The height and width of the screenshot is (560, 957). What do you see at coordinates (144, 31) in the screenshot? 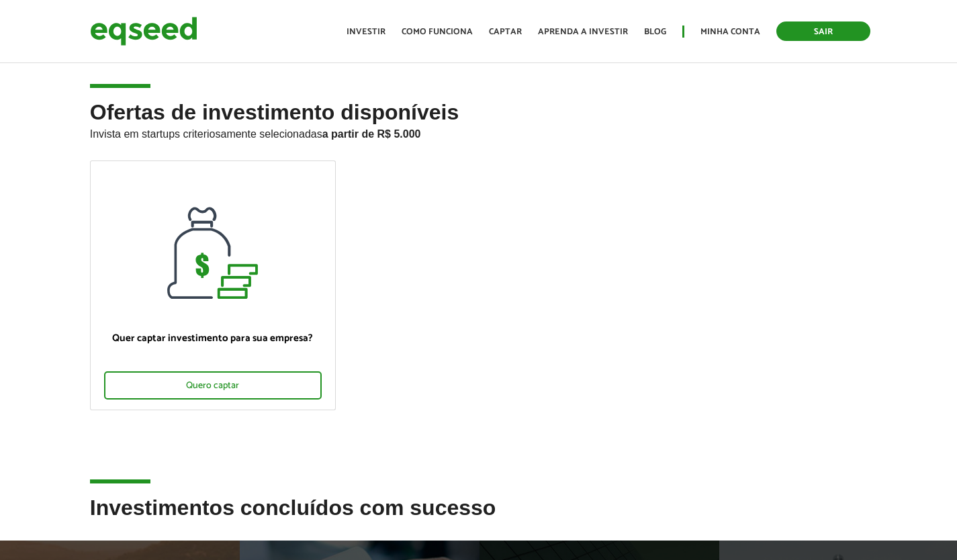
I see `img: EqSeed` at bounding box center [144, 31].